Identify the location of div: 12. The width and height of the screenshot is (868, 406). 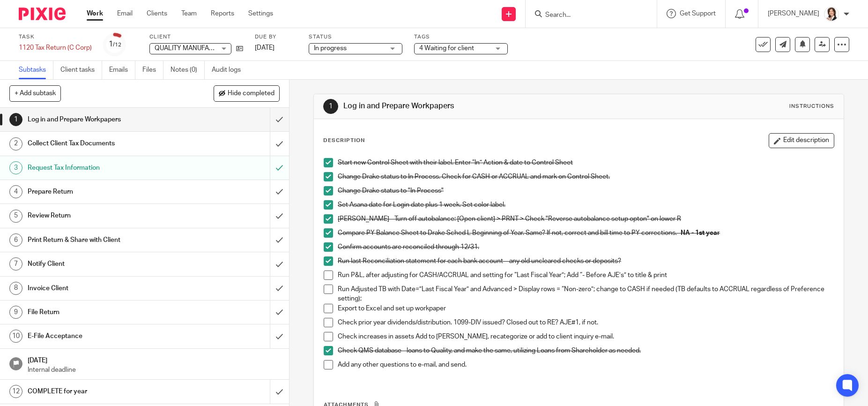
(16, 391).